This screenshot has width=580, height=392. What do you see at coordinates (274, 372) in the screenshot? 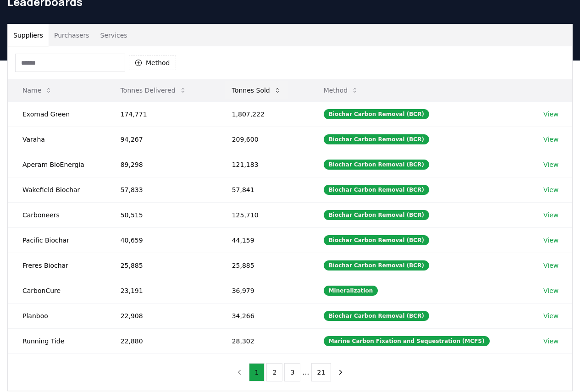
I see `button: 2` at bounding box center [274, 372].